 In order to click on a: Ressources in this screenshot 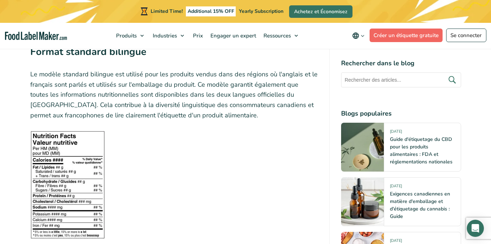, I will do `click(281, 36)`.